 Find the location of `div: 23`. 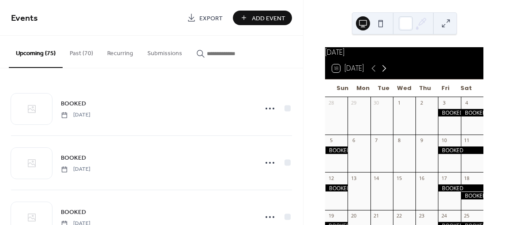

div: 23 is located at coordinates (422, 216).